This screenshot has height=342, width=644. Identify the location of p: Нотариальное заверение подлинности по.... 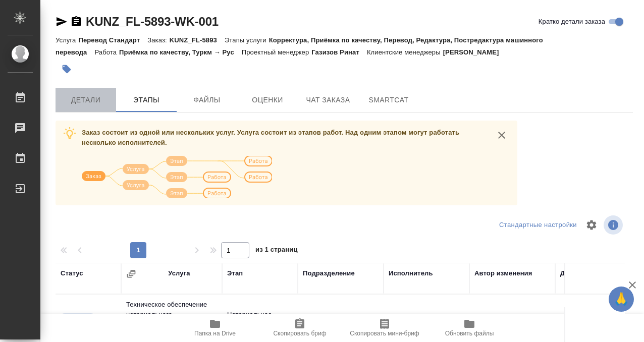
(260, 325).